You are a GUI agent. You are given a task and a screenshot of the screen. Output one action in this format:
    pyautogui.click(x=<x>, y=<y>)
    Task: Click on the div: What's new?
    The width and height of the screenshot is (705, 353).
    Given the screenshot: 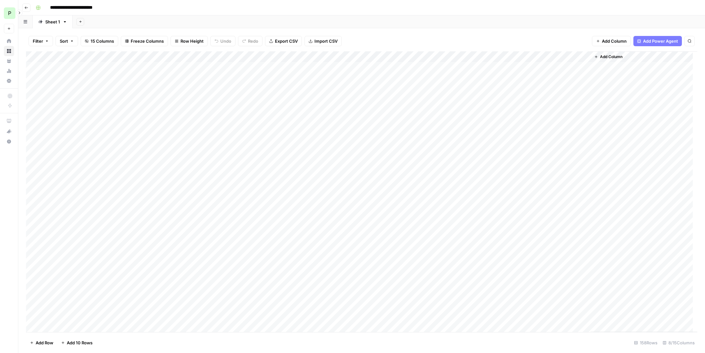 What is the action you would take?
    pyautogui.click(x=9, y=131)
    